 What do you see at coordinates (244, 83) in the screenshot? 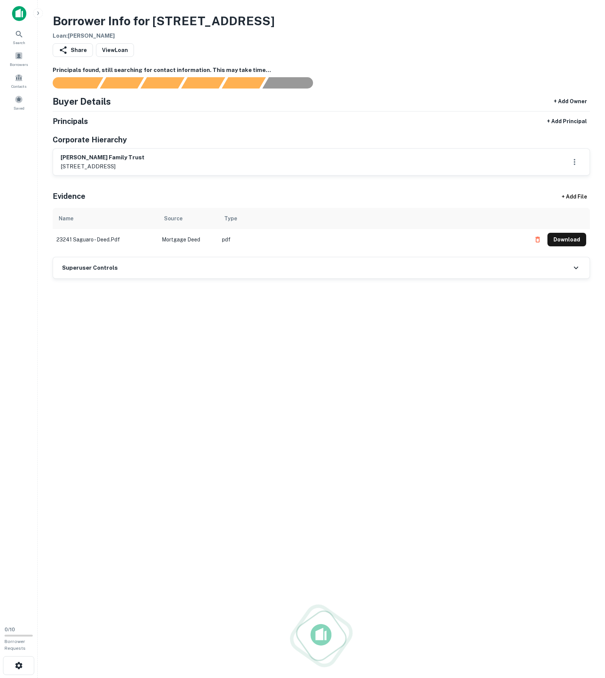
I see `div: Principals found, still searching for contact information. This may take time...` at bounding box center [244, 83].